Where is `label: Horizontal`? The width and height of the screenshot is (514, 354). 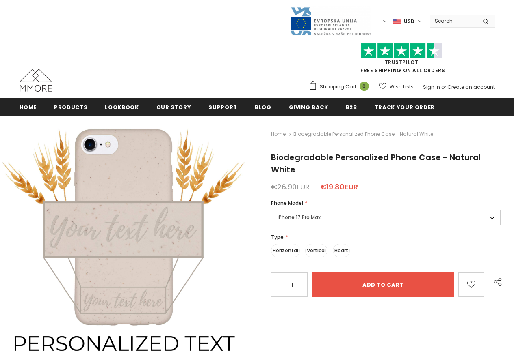 label: Horizontal is located at coordinates (285, 251).